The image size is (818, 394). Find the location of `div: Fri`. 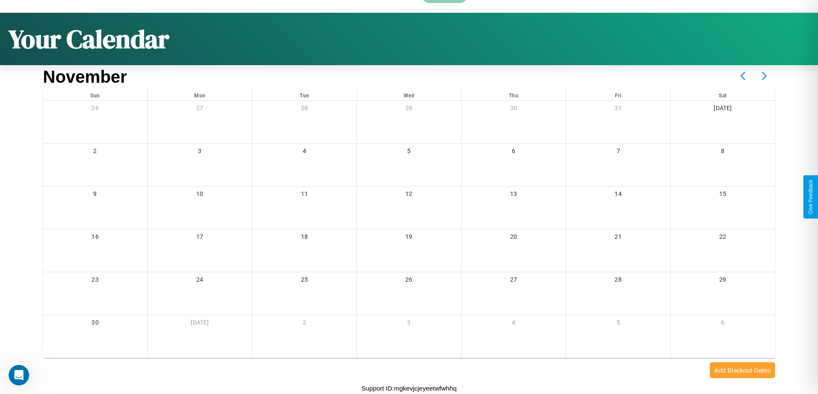

div: Fri is located at coordinates (618, 94).